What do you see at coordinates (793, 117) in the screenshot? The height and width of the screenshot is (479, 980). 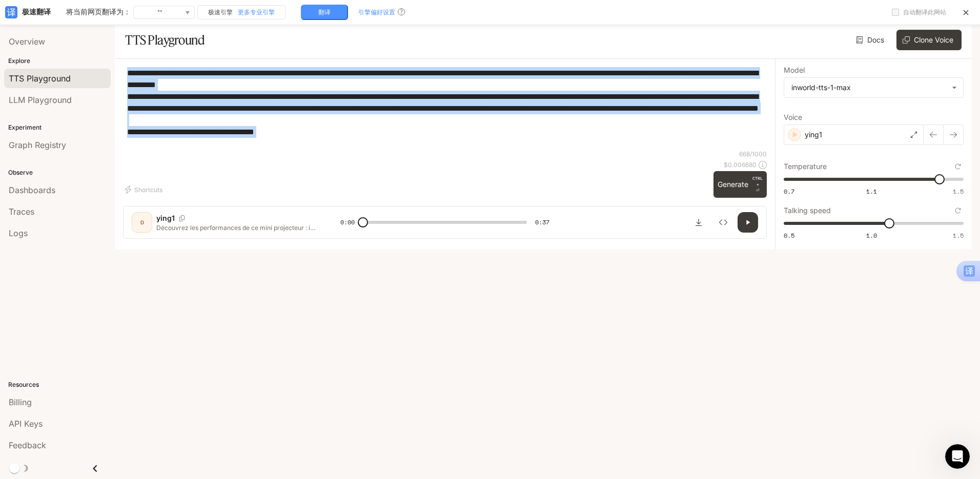 I see `p: Voice` at bounding box center [793, 117].